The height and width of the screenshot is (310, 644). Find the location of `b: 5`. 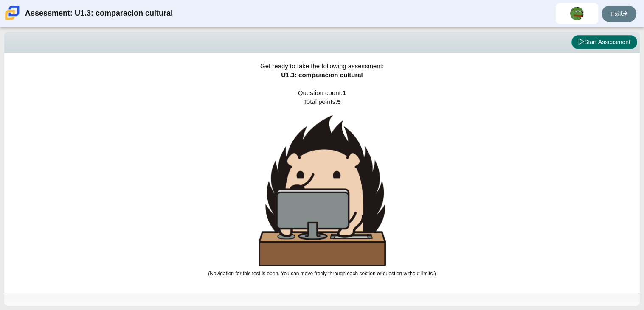

b: 5 is located at coordinates (339, 101).